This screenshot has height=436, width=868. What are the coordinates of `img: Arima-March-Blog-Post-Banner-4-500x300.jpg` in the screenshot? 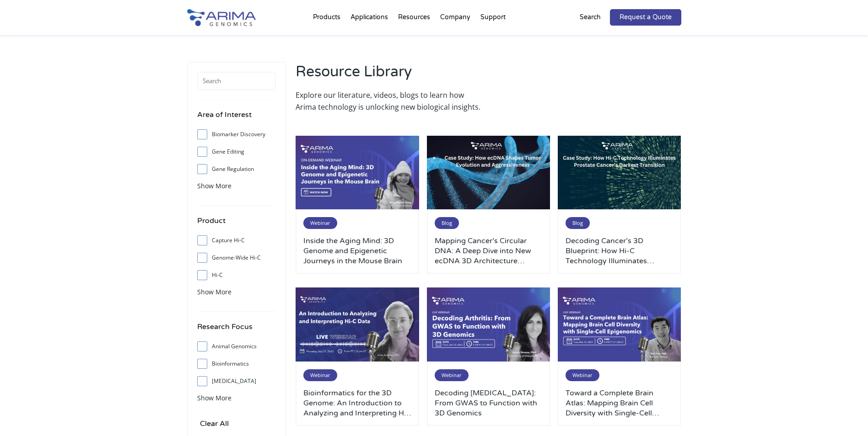 It's located at (489, 173).